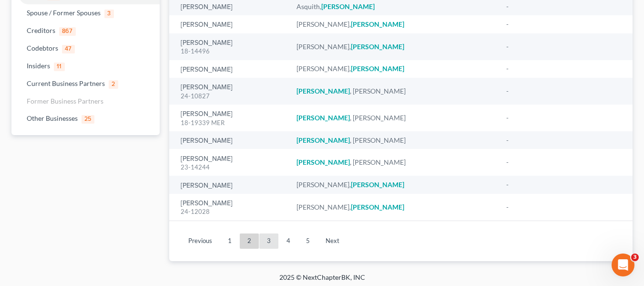  What do you see at coordinates (249, 241) in the screenshot?
I see `a: 2` at bounding box center [249, 241].